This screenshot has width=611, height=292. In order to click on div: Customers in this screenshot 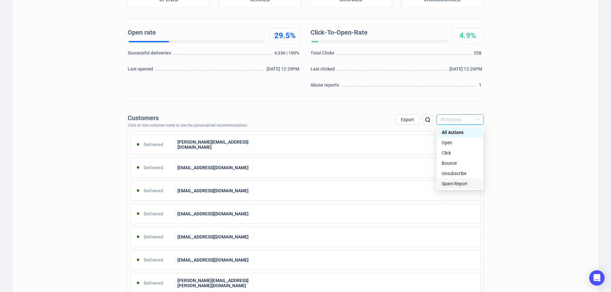, I will do `click(187, 118)`.